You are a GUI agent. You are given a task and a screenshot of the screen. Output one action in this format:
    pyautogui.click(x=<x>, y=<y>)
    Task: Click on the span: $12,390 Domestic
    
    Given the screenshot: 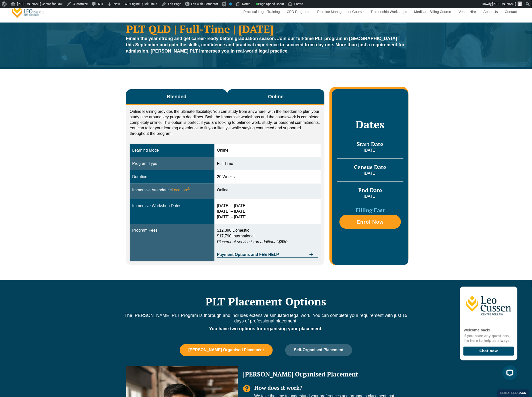 What is the action you would take?
    pyautogui.click(x=233, y=230)
    